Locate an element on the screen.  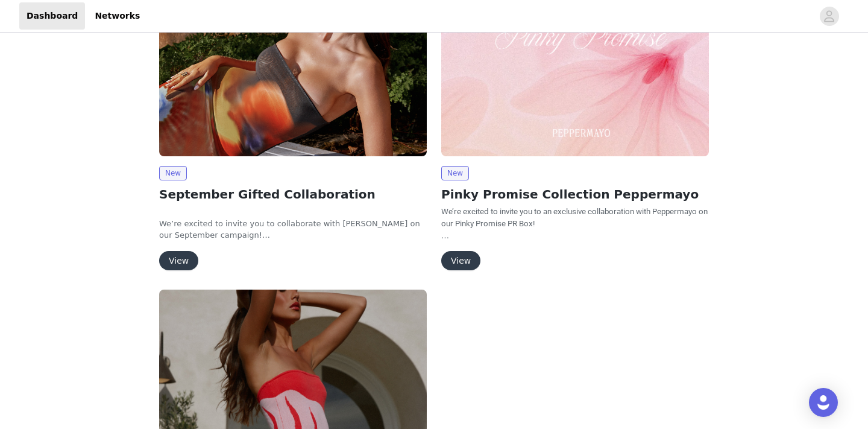
span: We’re excited to invite you to an exclusive collaboration with Peppermayo on our Pinky Promise PR... is located at coordinates (574, 217).